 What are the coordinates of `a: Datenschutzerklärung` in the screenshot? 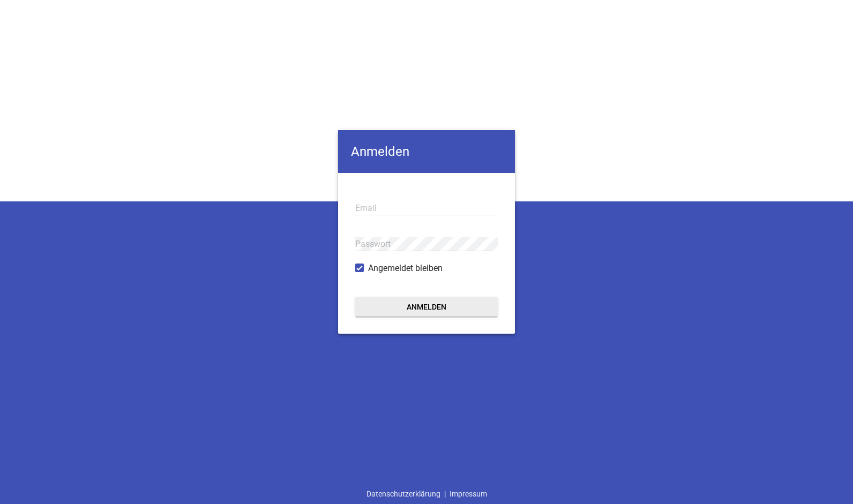 It's located at (403, 494).